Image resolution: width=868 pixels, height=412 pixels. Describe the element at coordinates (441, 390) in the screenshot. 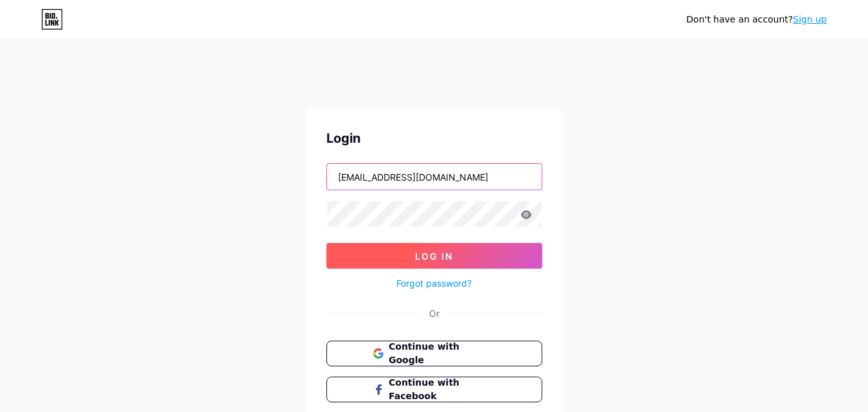

I see `span: Continue with Facebook` at that location.